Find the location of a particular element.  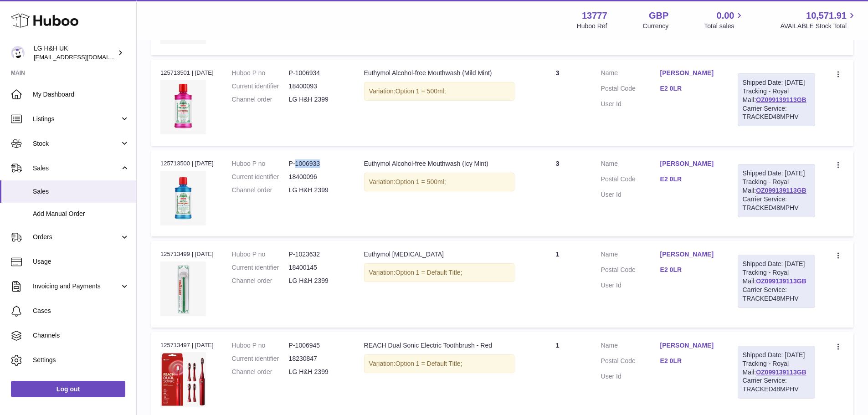

span: Cases is located at coordinates (81, 311).